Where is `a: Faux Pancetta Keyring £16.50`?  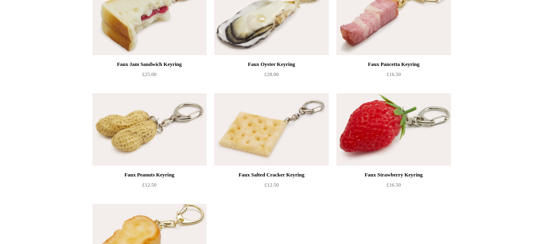 a: Faux Pancetta Keyring £16.50 is located at coordinates (394, 76).